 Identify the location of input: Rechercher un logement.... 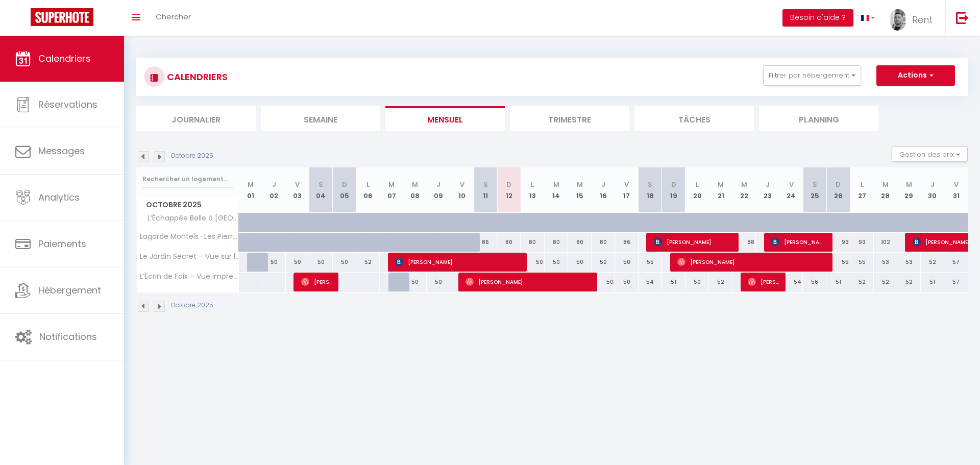
(188, 179).